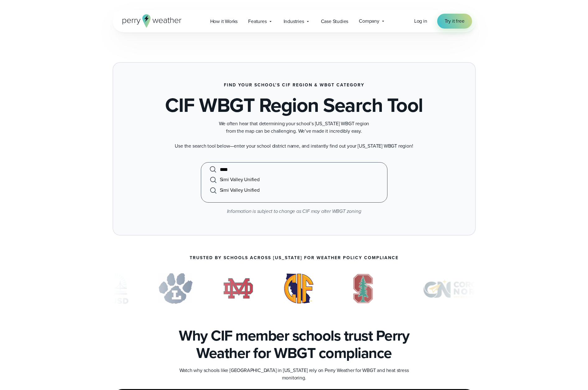  Describe the element at coordinates (335, 21) in the screenshot. I see `a: Case Studies` at that location.